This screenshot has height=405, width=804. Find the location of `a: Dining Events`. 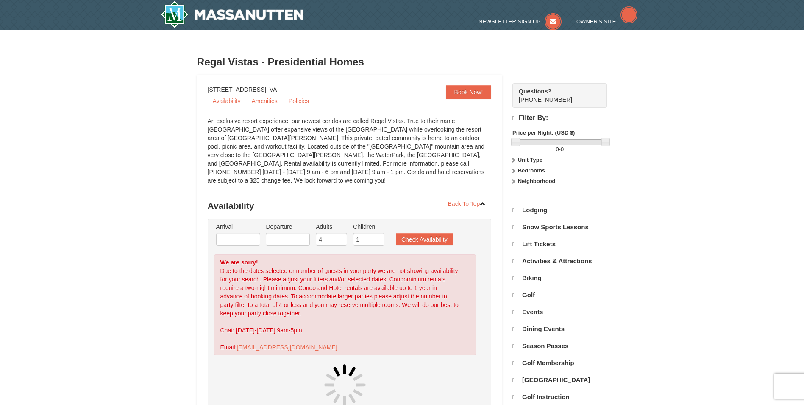

a: Dining Events is located at coordinates (560, 329).